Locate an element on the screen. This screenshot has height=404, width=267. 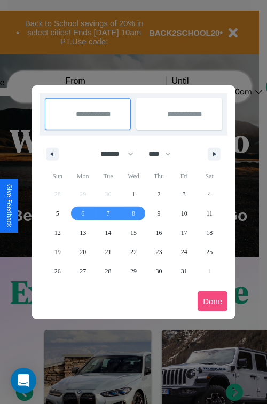
button: 18 is located at coordinates (209, 233).